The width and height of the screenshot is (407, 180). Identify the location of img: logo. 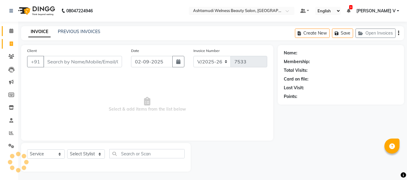
(36, 11).